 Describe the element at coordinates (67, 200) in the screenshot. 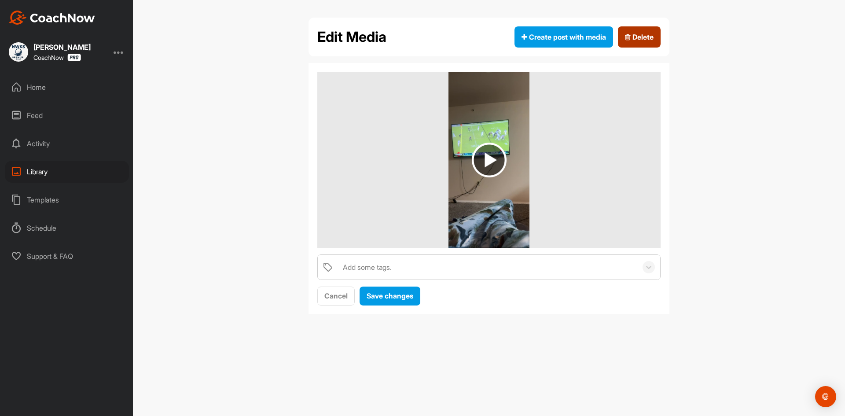

I see `div: Templates` at that location.